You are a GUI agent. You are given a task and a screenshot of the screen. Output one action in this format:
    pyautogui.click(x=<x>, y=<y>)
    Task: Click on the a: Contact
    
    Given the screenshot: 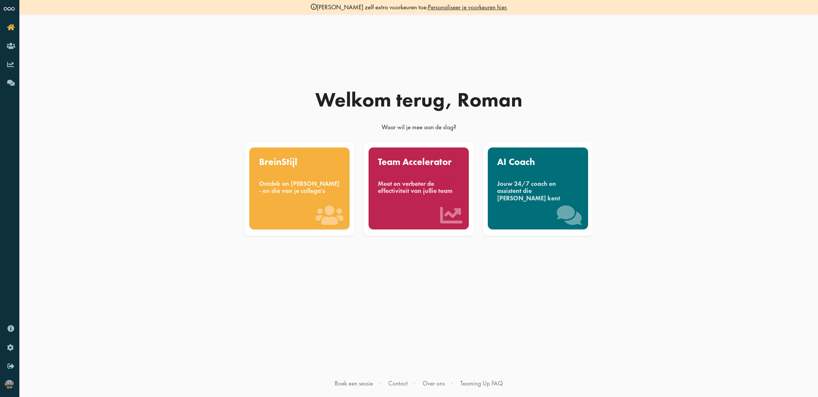 What is the action you would take?
    pyautogui.click(x=398, y=384)
    